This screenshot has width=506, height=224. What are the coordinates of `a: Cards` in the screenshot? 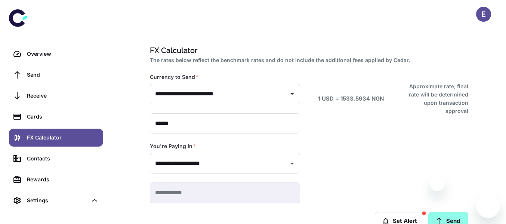 It's located at (56, 117).